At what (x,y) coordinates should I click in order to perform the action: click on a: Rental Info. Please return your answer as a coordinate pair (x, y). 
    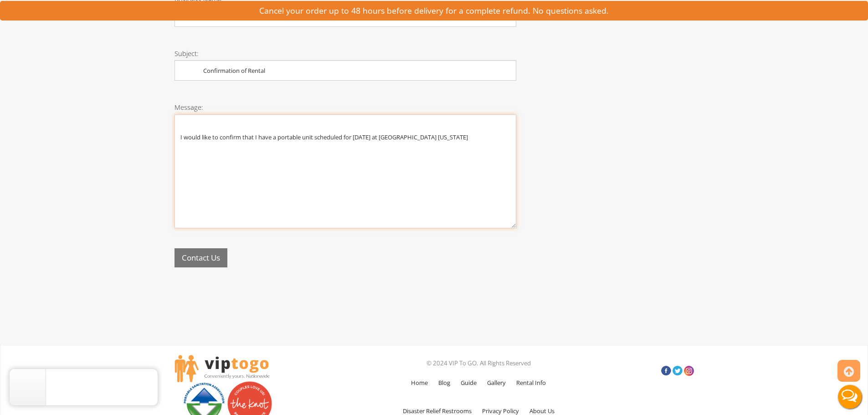
    Looking at the image, I should click on (531, 382).